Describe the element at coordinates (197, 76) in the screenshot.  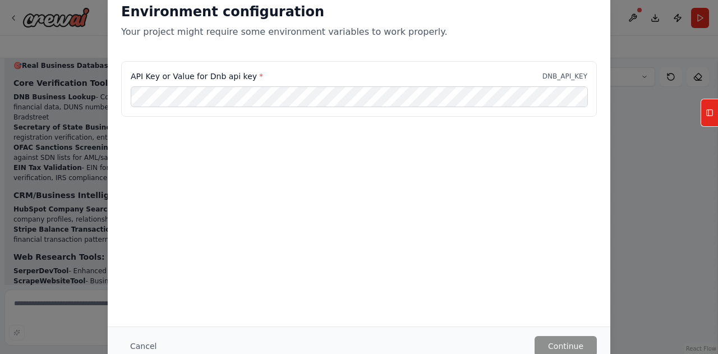
I see `label: API Key or Value for Dnb api key` at that location.